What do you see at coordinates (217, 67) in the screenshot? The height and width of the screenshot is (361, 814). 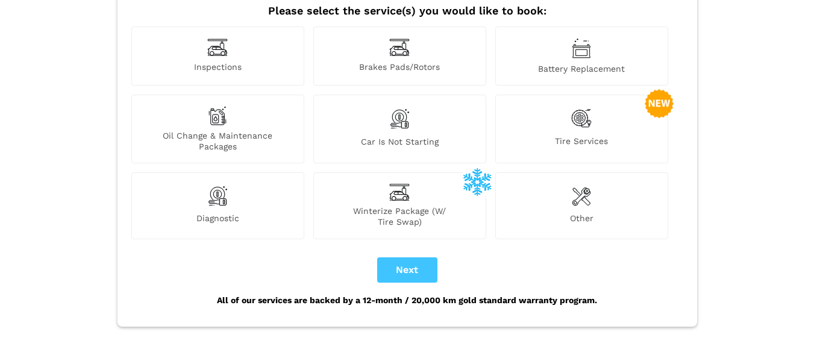 I see `span: Inspections` at bounding box center [217, 67].